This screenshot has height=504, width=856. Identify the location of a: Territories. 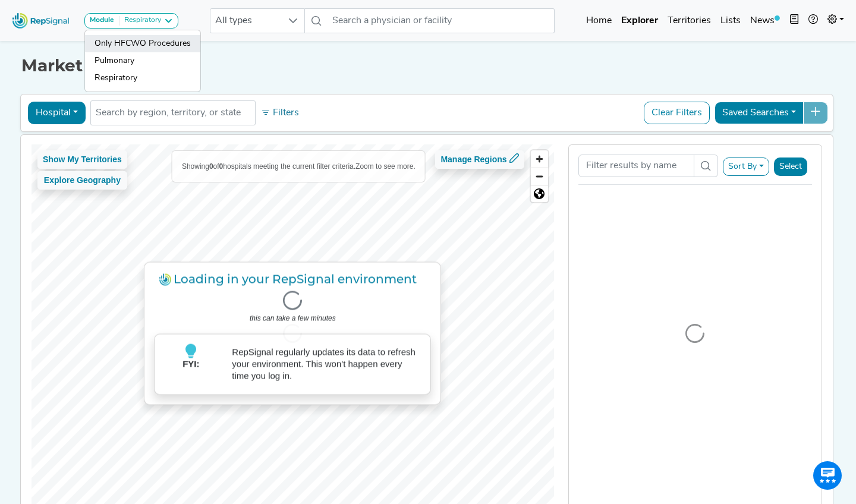
(689, 21).